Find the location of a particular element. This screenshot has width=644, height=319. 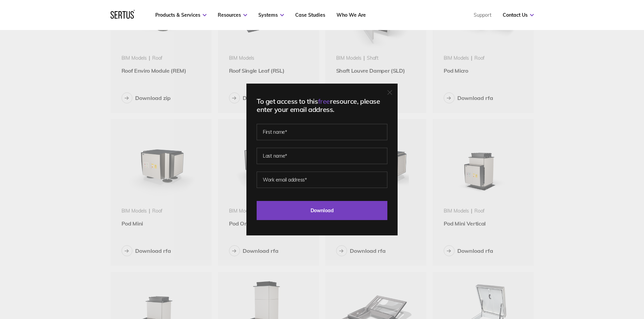

span: free is located at coordinates (324, 100).